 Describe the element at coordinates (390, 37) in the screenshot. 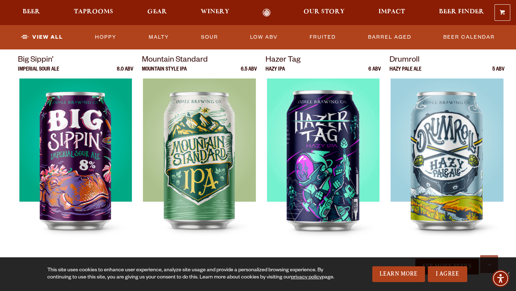

I see `a: Barrel Aged` at that location.